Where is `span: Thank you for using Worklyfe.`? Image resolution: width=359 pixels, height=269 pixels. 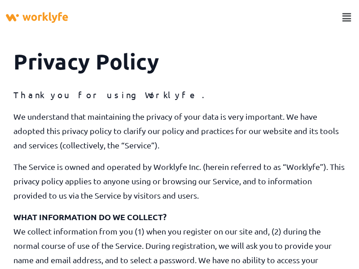 span: Thank you for using Worklyfe. is located at coordinates (109, 95).